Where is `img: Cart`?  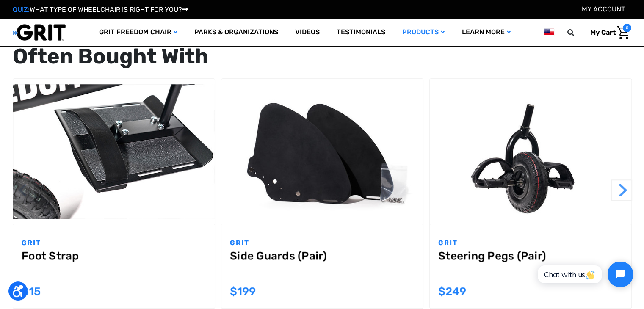 img: Cart is located at coordinates (623, 33).